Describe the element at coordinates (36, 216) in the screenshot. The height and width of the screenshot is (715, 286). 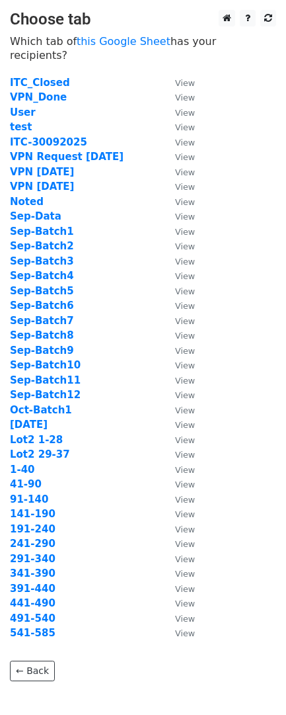
I see `a: Sep-Data` at that location.